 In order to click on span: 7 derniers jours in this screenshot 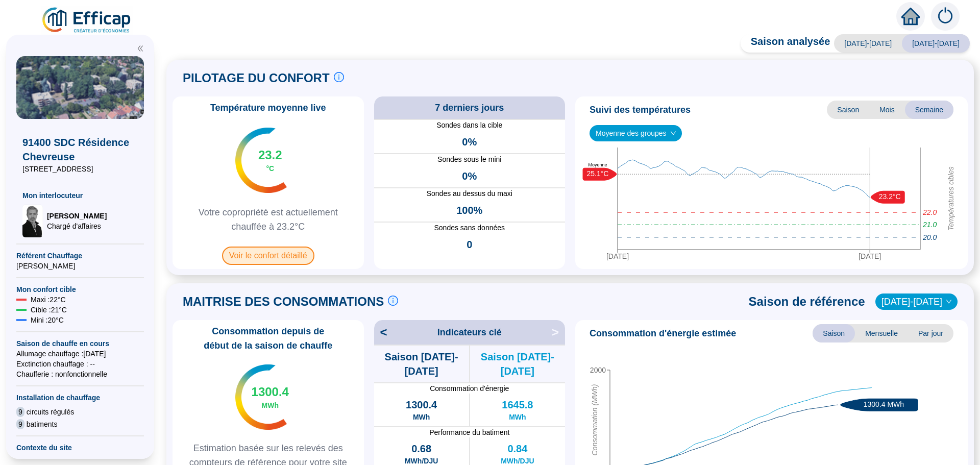, I will do `click(469, 107)`.